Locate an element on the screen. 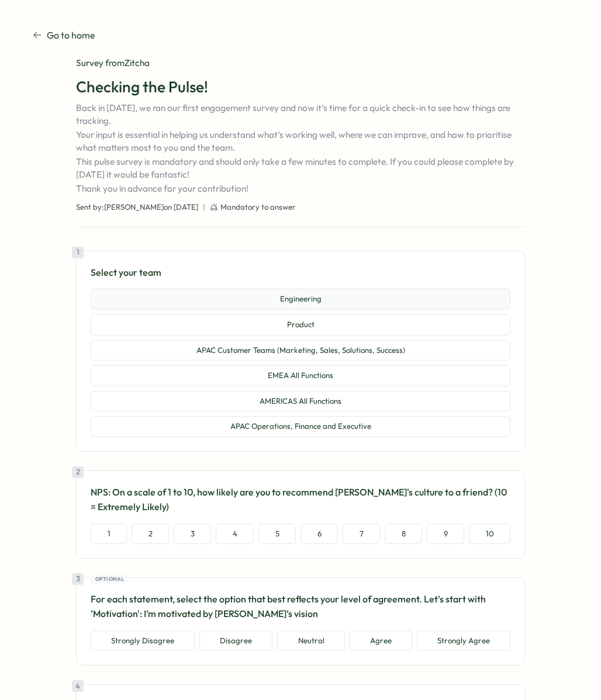  p: Select your team is located at coordinates (300, 272).